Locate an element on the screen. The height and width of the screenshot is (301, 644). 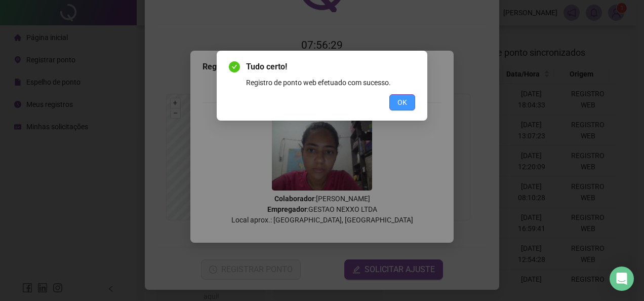
div: Registro de ponto web efetuado com sucesso. is located at coordinates (330, 82).